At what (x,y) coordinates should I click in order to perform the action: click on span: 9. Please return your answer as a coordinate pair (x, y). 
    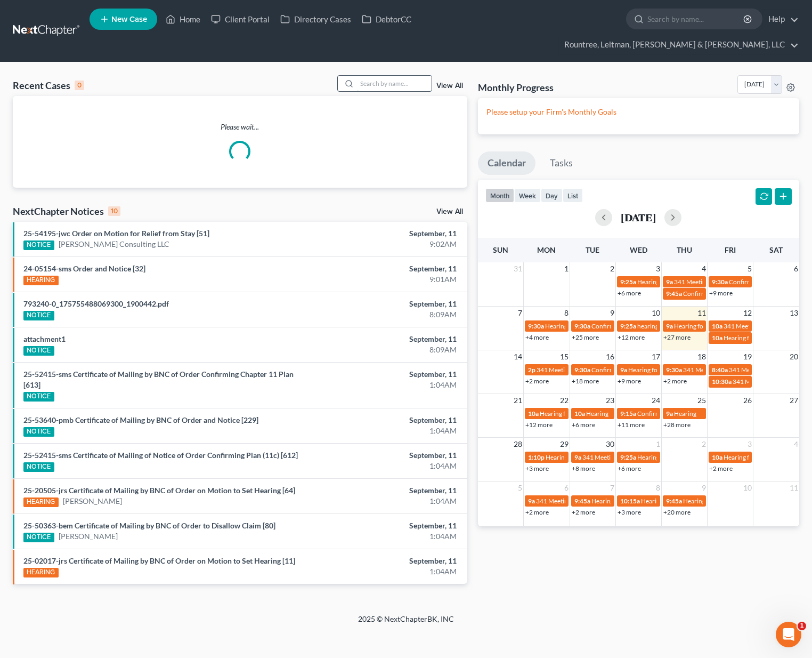
    Looking at the image, I should click on (704, 487).